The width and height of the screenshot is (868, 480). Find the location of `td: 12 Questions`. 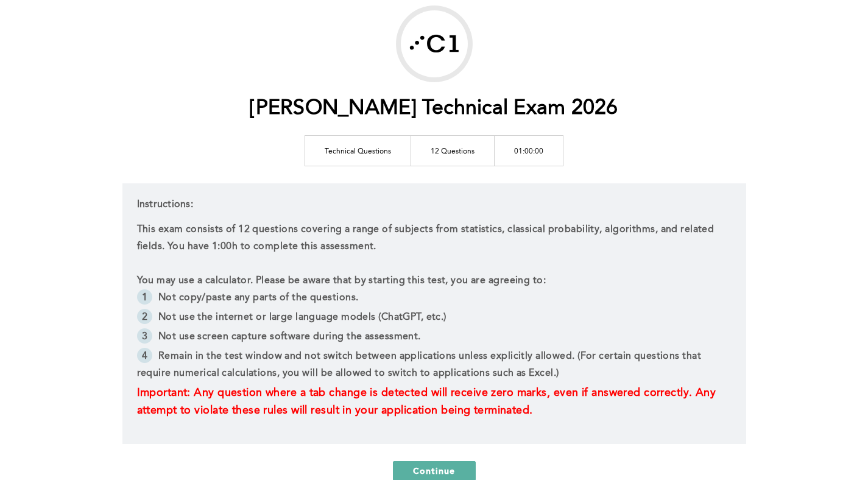

td: 12 Questions is located at coordinates (452, 150).